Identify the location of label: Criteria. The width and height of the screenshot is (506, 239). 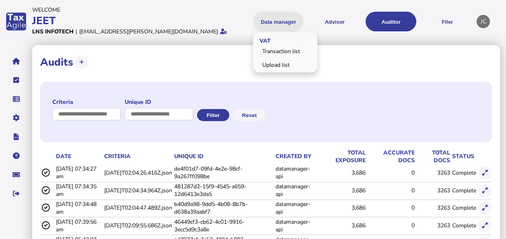
(86, 102).